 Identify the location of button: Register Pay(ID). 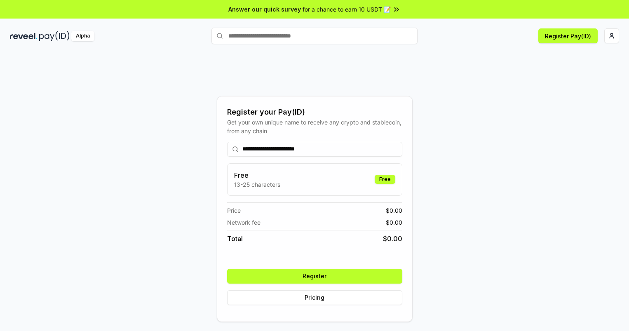
(568, 36).